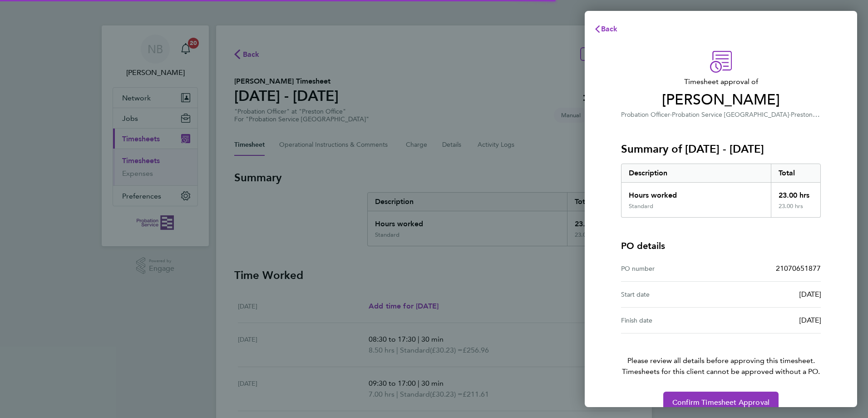  What do you see at coordinates (643, 246) in the screenshot?
I see `h4: PO details` at bounding box center [643, 246].